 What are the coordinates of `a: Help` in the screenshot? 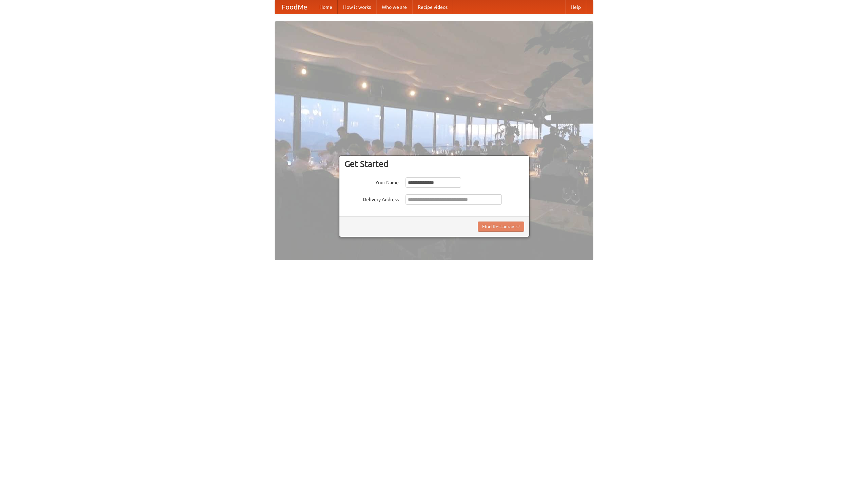 It's located at (576, 7).